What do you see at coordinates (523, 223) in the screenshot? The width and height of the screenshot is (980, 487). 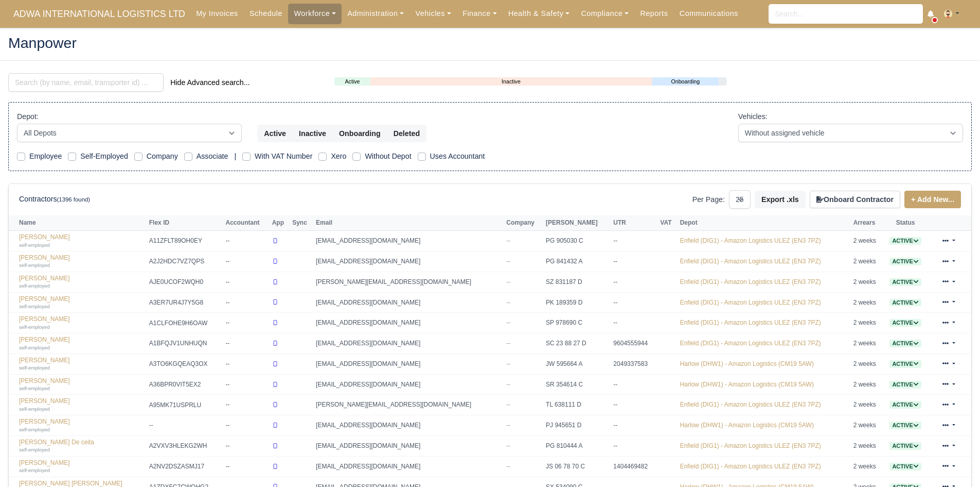 I see `th: Company` at bounding box center [523, 223].